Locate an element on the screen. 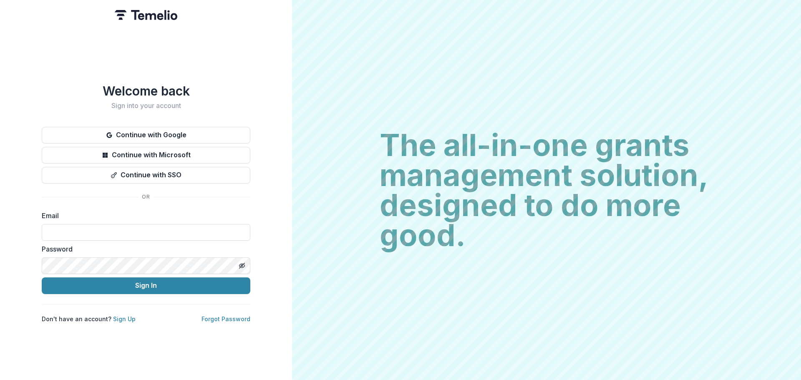  button: Toggle password visibility is located at coordinates (242, 266).